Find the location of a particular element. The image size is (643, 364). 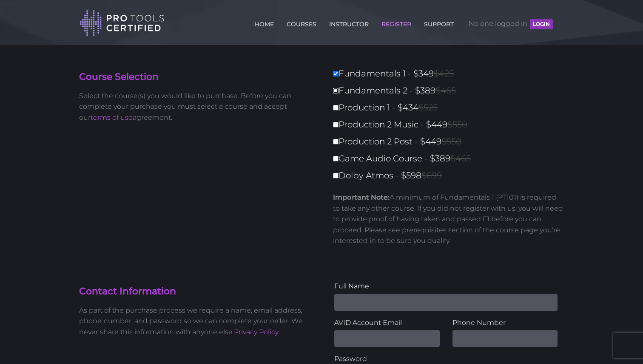

h4: Contact Information is located at coordinates (197, 291).